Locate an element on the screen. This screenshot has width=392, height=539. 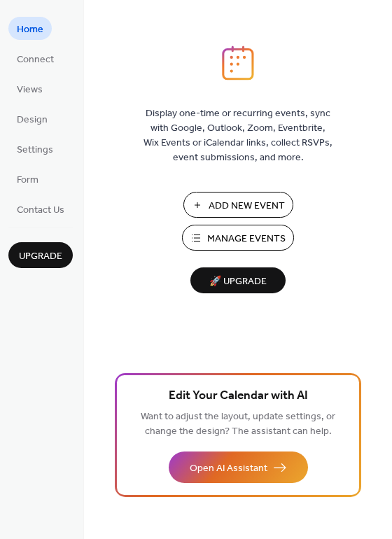
a: Settings is located at coordinates (35, 149).